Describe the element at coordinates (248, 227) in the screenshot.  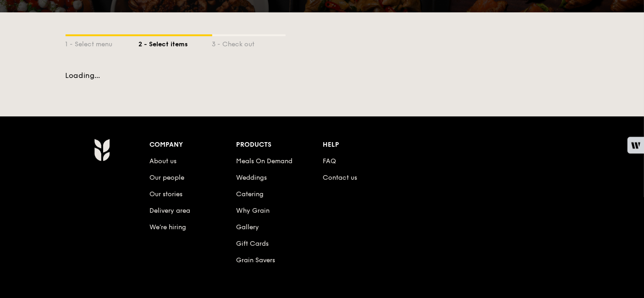
I see `a: Gallery` at that location.